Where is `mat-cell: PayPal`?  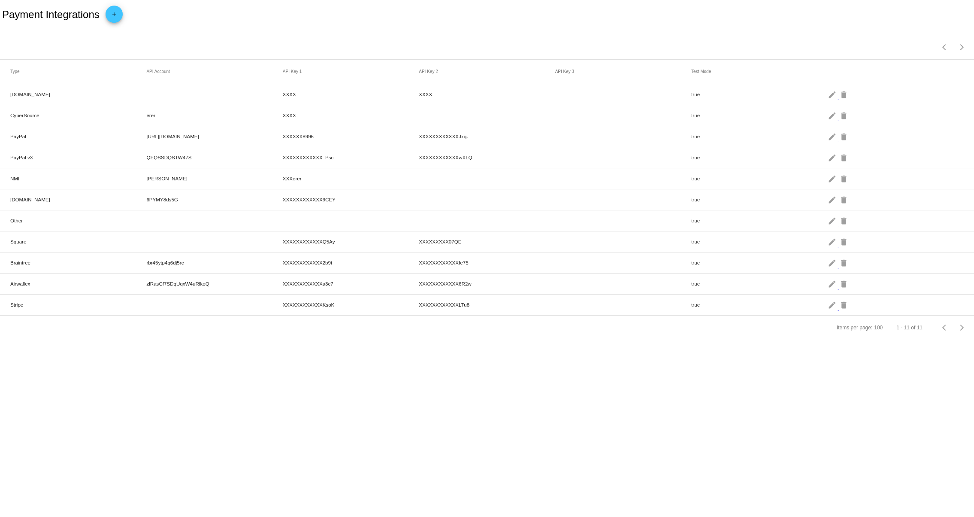
mat-cell: PayPal is located at coordinates (78, 136).